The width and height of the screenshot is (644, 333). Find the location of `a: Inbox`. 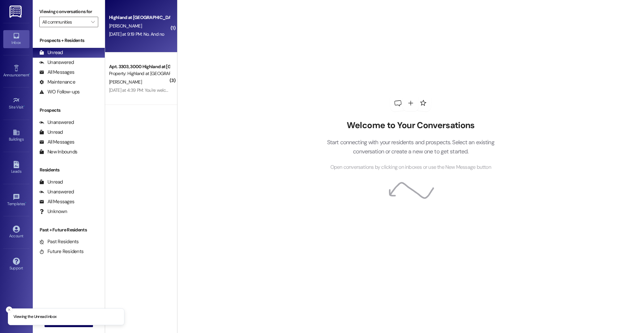

a: Inbox is located at coordinates (16, 39).